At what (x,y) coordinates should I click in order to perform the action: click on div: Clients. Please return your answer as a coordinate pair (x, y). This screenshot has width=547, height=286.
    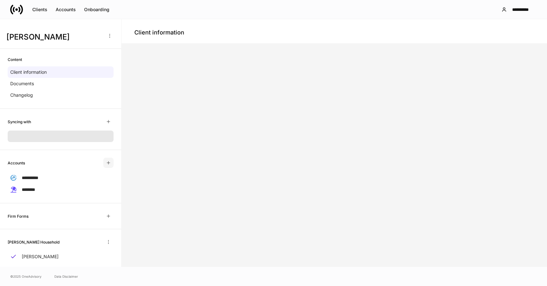
    Looking at the image, I should click on (40, 10).